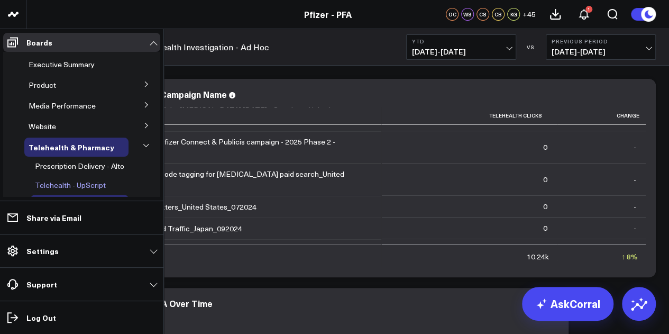 Image resolution: width=669 pixels, height=334 pixels. What do you see at coordinates (41, 317) in the screenshot?
I see `p: Log Out` at bounding box center [41, 317].